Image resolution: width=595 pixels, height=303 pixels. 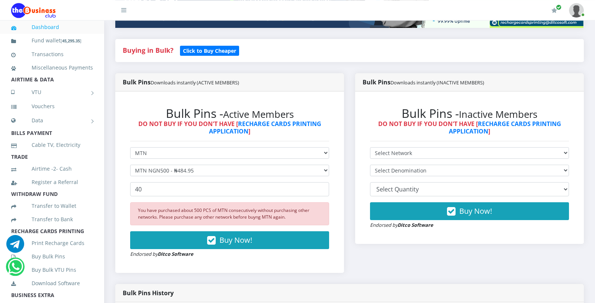 What do you see at coordinates (230, 189) in the screenshot?
I see `input: Enter Quantity` at bounding box center [230, 189].